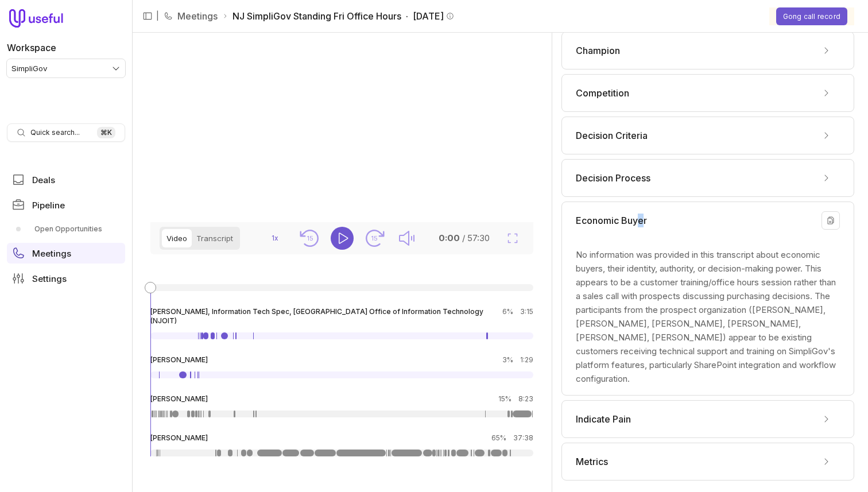 The width and height of the screenshot is (868, 492). What do you see at coordinates (66, 205) in the screenshot?
I see `a: Pipeline` at bounding box center [66, 205].